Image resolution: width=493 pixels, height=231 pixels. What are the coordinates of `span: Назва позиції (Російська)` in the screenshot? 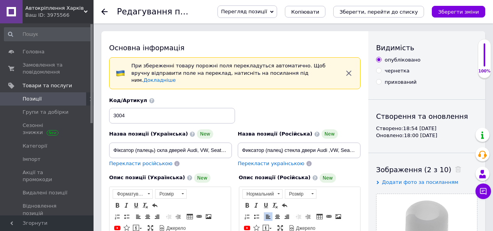 It's located at (275, 134).